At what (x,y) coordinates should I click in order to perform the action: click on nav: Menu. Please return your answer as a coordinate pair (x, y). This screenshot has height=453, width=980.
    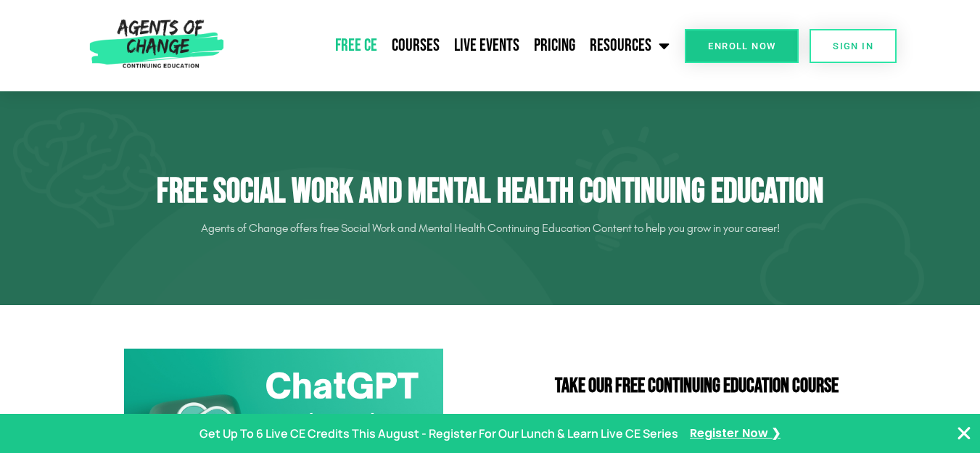
    Looking at the image, I should click on (453, 46).